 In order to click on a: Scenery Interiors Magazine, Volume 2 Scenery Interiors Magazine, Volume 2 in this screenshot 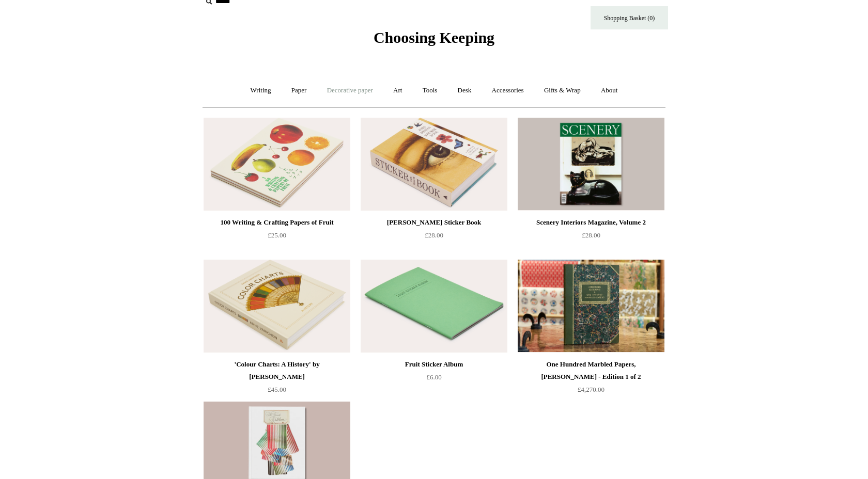, I will do `click(591, 164)`.